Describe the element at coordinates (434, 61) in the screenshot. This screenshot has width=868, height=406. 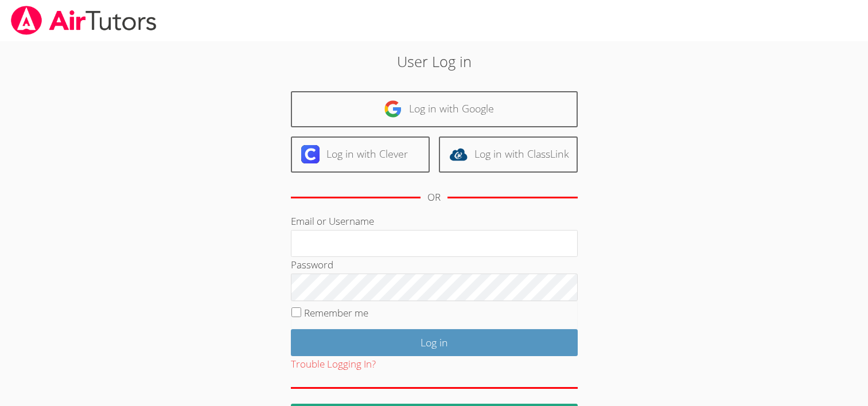
I see `h2: User Log in` at that location.